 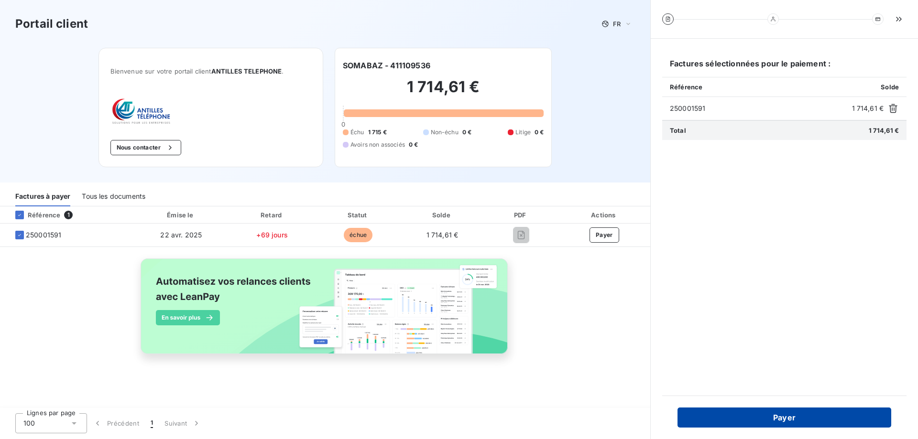 I want to click on span: Référence, so click(x=686, y=87).